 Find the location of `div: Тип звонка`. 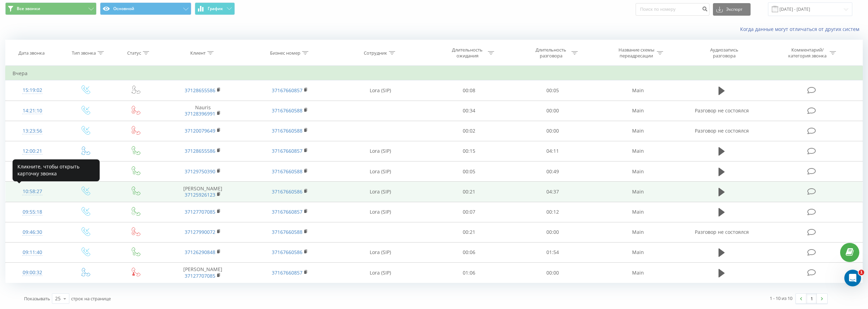

div: Тип звонка is located at coordinates (83, 53).